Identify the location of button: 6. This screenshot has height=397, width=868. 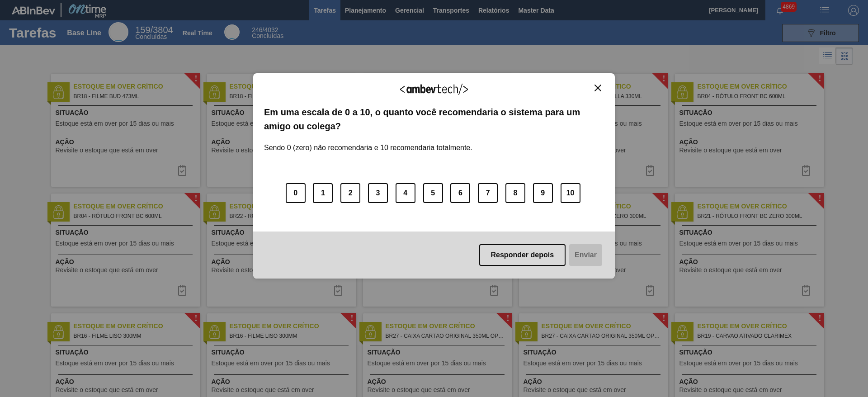
(460, 193).